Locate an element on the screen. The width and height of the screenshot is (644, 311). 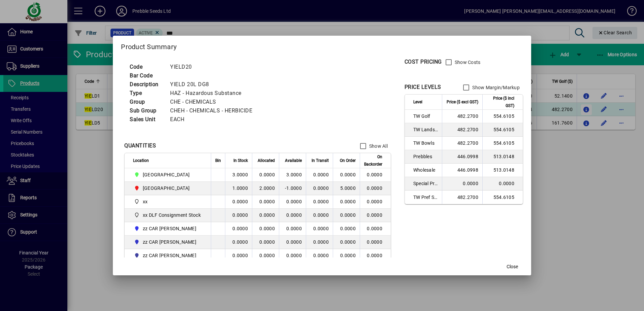
span: Price ($ excl GST) is located at coordinates (463, 102).